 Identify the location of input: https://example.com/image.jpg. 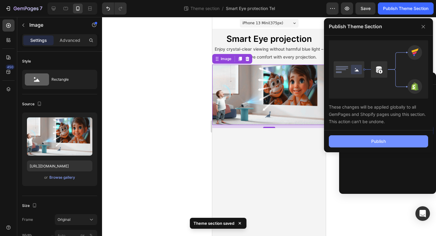
(60, 166).